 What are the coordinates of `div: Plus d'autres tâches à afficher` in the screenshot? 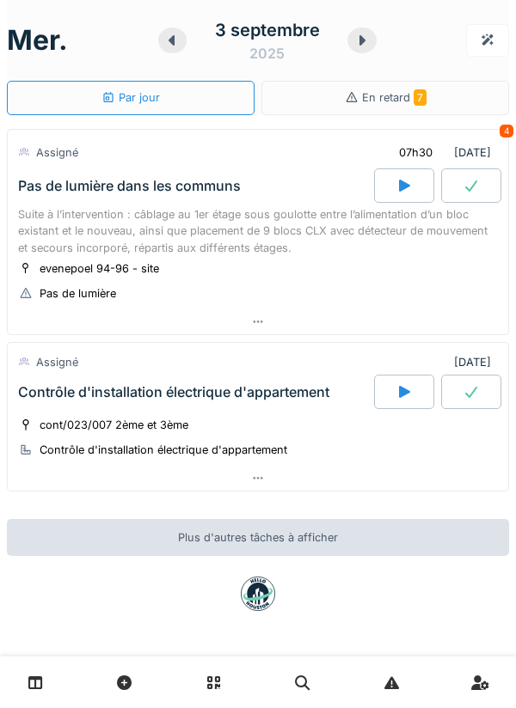 It's located at (258, 537).